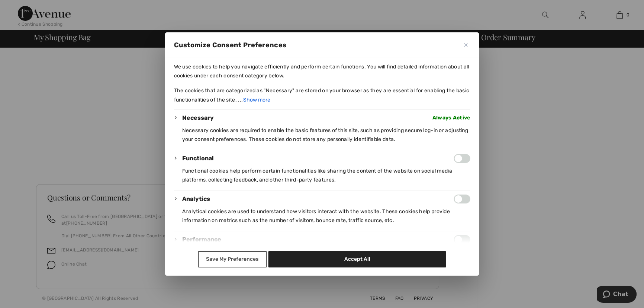  I want to click on button: Save My Preferences, so click(232, 259).